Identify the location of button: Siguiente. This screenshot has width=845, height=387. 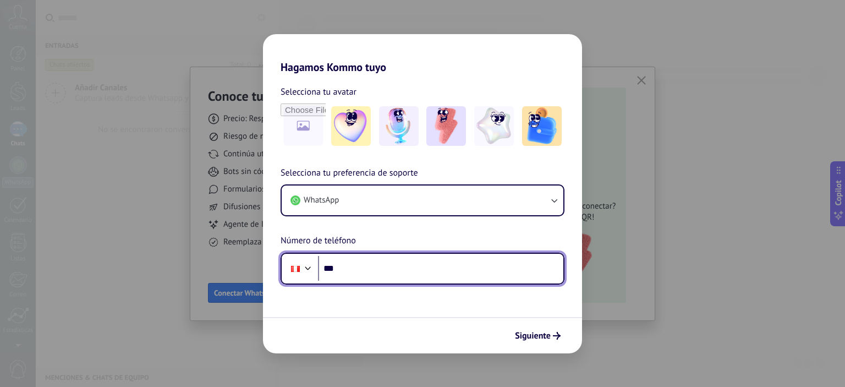
(537, 335).